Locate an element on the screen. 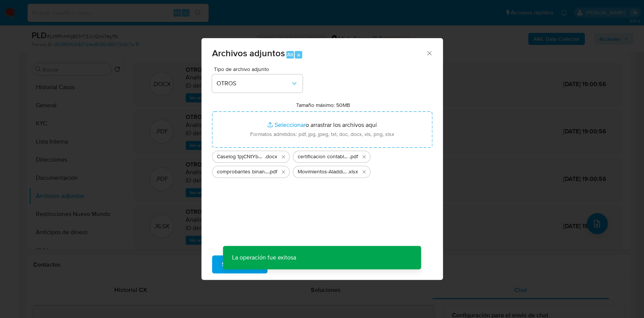 Image resolution: width=644 pixels, height=318 pixels. button: Eliminar Movimientos-Aladdin-97119083..xlsx is located at coordinates (364, 172).